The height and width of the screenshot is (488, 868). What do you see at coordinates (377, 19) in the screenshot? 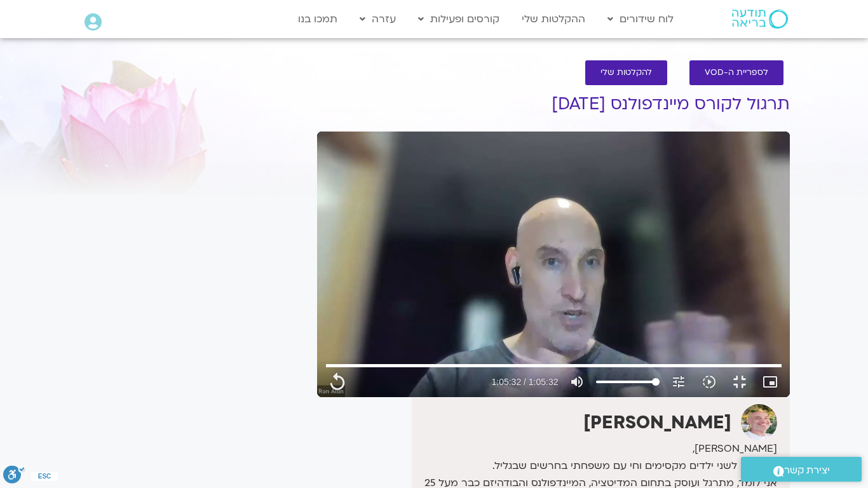
I see `a: עזרה` at bounding box center [377, 19].